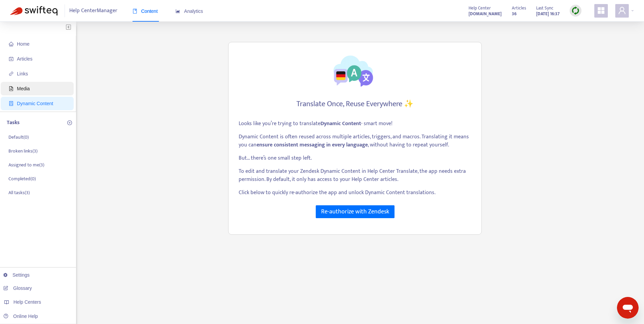 This screenshot has height=324, width=644. What do you see at coordinates (480, 8) in the screenshot?
I see `span: Help Center` at bounding box center [480, 8].